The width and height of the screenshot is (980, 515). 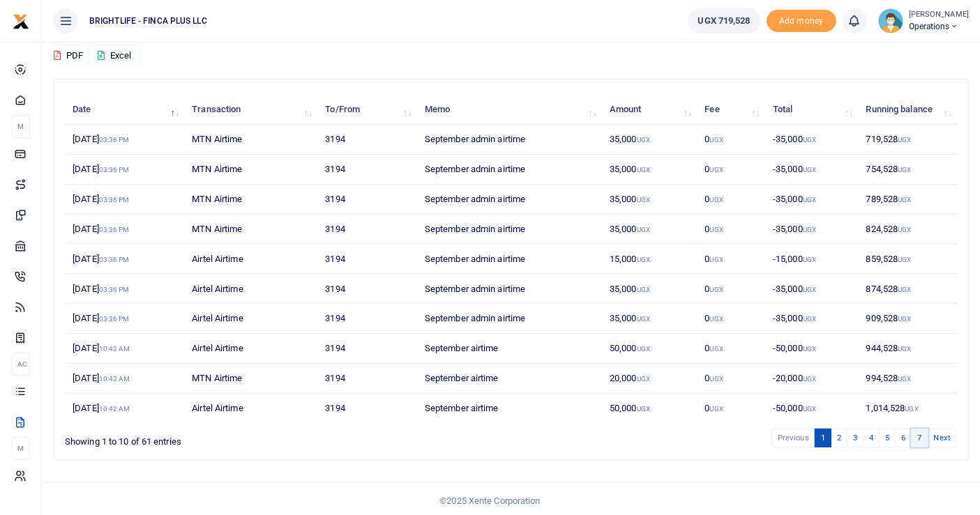 What do you see at coordinates (724, 21) in the screenshot?
I see `span: UGX 719,528` at bounding box center [724, 21].